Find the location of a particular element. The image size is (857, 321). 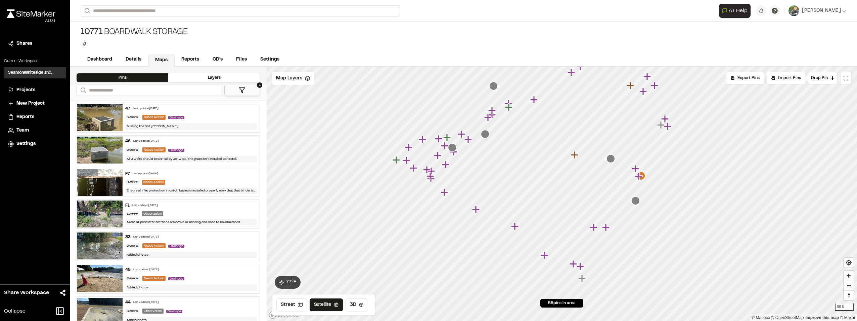

button: Zoom out is located at coordinates (849, 285).